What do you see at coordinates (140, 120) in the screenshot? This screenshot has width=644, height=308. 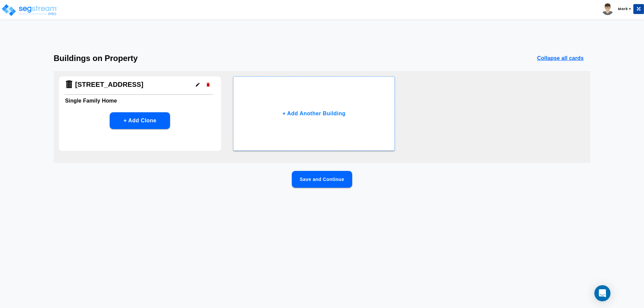 I see `button: + Add Clone` at bounding box center [140, 120].